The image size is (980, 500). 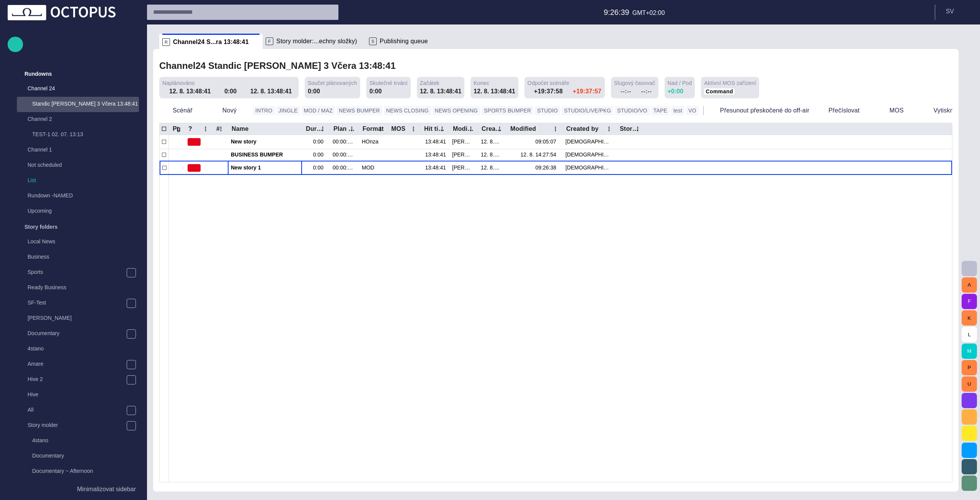 I want to click on div: 09:26:38, so click(x=548, y=168).